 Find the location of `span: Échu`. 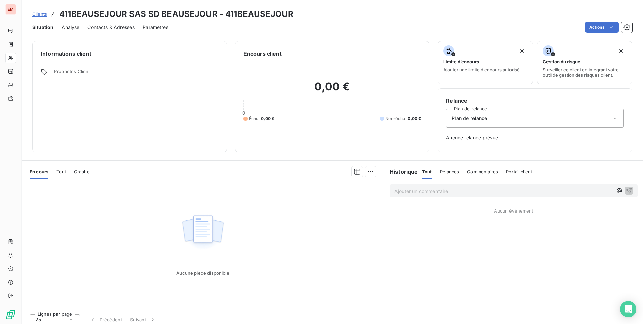

span: Échu is located at coordinates (254, 118).